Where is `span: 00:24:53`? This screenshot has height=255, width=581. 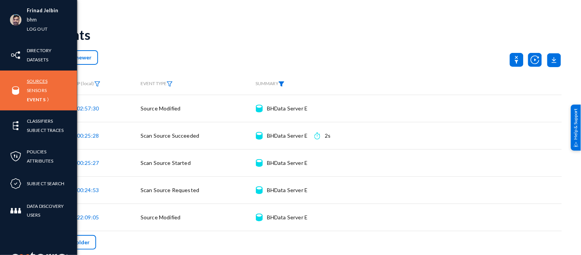
span: 00:24:53 is located at coordinates (88, 190).